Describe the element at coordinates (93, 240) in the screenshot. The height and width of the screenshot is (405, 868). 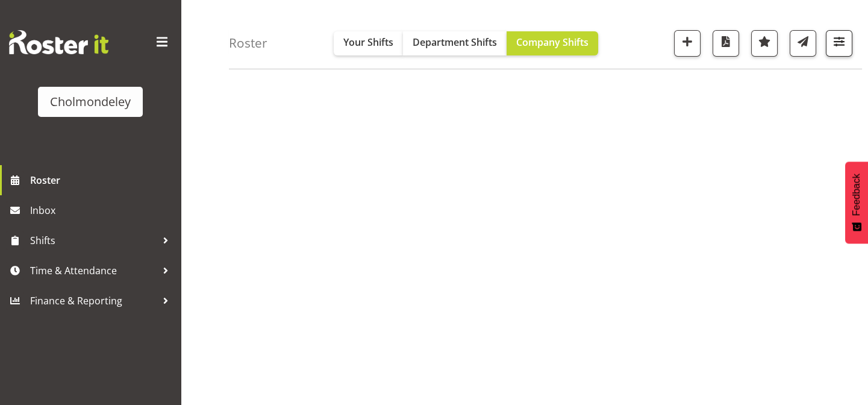
I see `span: Shifts` at that location.